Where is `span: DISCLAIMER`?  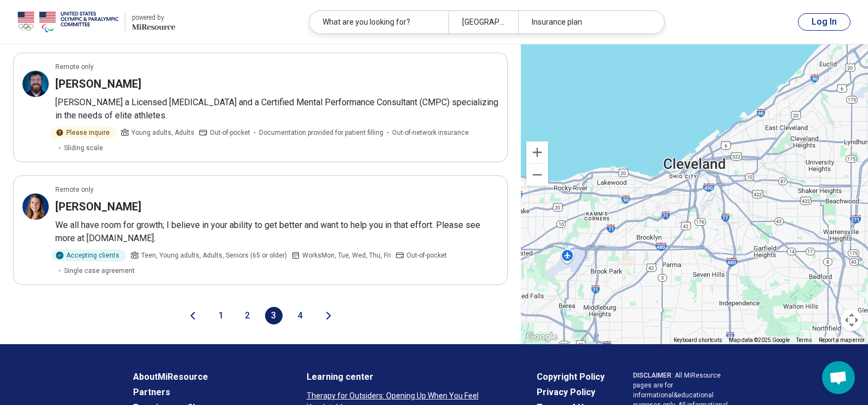
span: DISCLAIMER is located at coordinates (652, 375).